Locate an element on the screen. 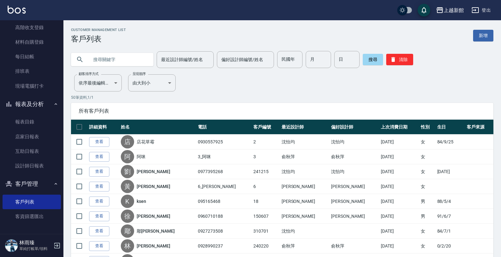 This screenshot has width=501, height=257. td: 0960710188 is located at coordinates (224, 216).